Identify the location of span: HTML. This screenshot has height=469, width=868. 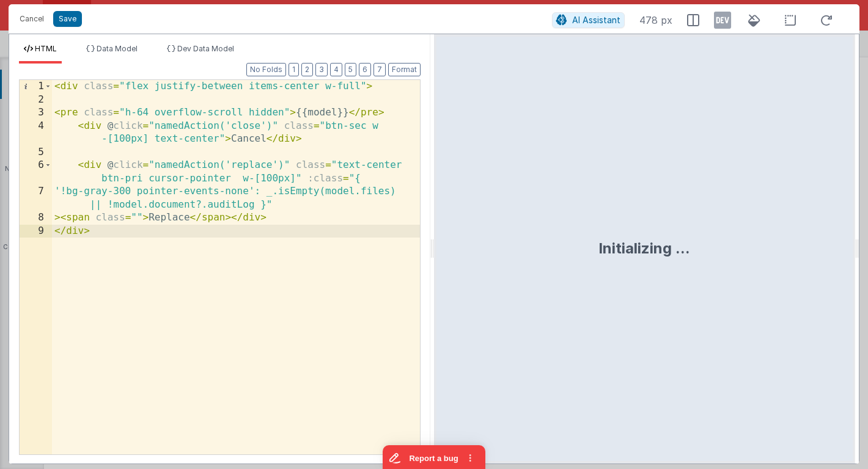
(46, 48).